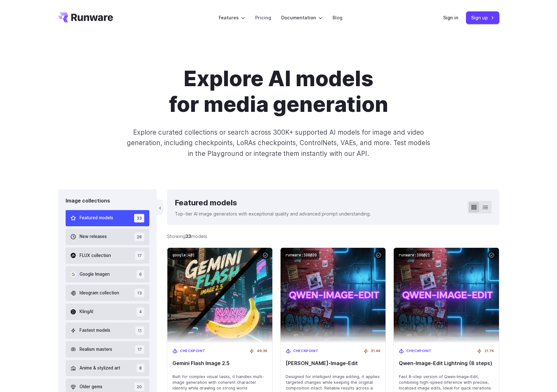 The height and width of the screenshot is (392, 557). What do you see at coordinates (220, 295) in the screenshot?
I see `img: Gemini Flash Image 2.5` at bounding box center [220, 295].